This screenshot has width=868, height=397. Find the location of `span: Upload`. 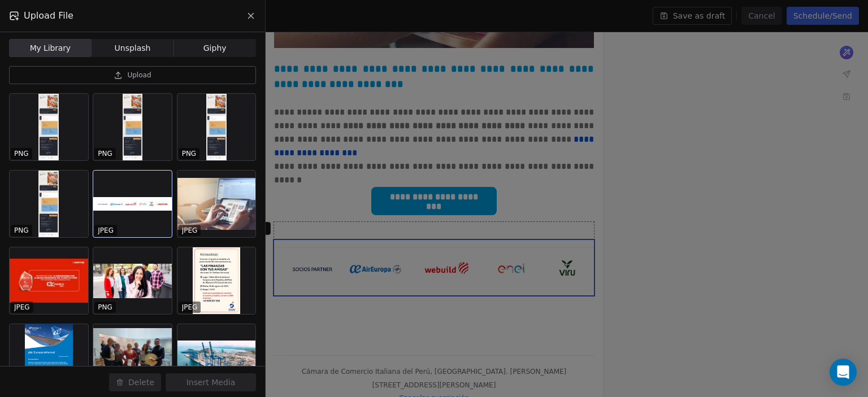

span: Upload is located at coordinates (139, 75).